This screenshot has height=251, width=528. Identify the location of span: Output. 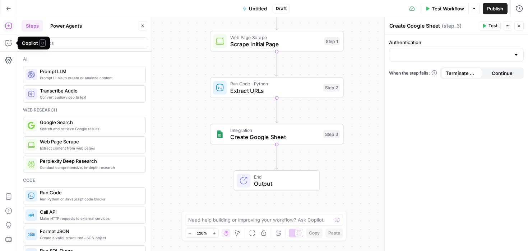
(283, 184).